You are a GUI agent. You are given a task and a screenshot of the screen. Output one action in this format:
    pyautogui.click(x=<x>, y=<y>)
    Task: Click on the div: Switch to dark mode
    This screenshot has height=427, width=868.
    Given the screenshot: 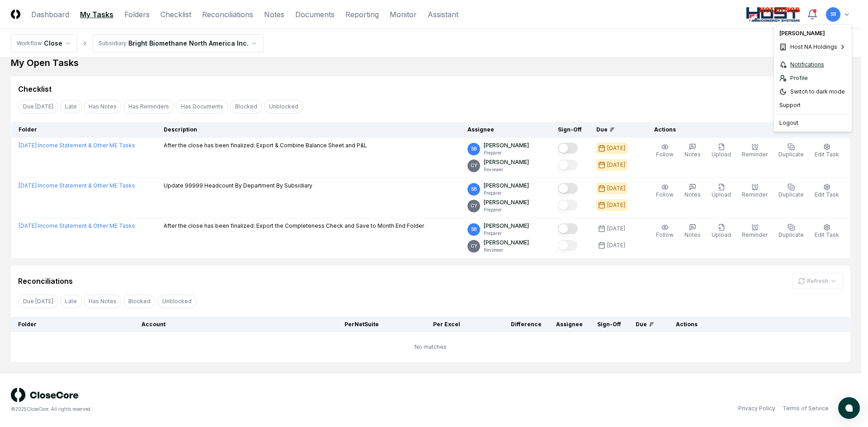 What is the action you would take?
    pyautogui.click(x=812, y=92)
    